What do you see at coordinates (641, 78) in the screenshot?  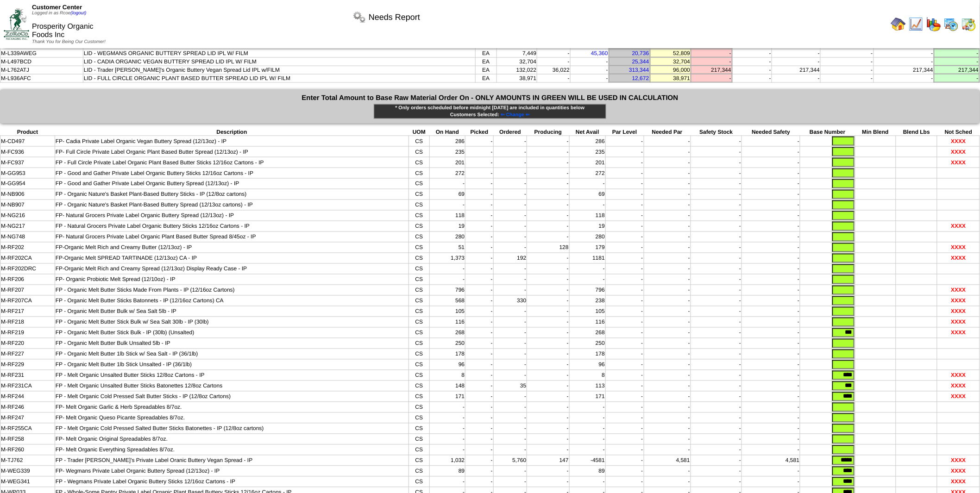 I see `a: 12,672` at bounding box center [641, 78].